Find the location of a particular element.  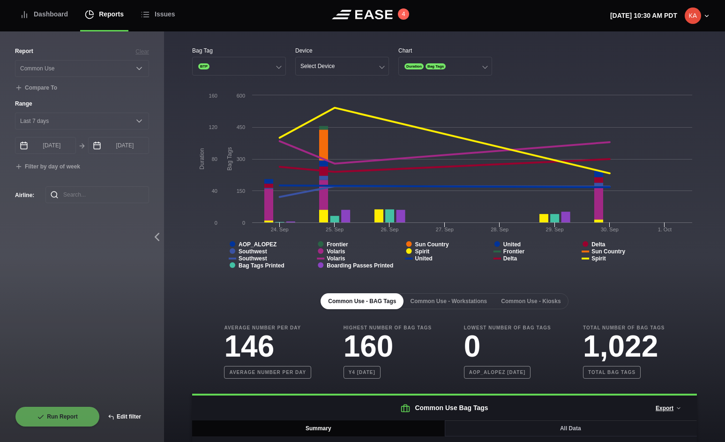

text: 120 is located at coordinates (213, 127).